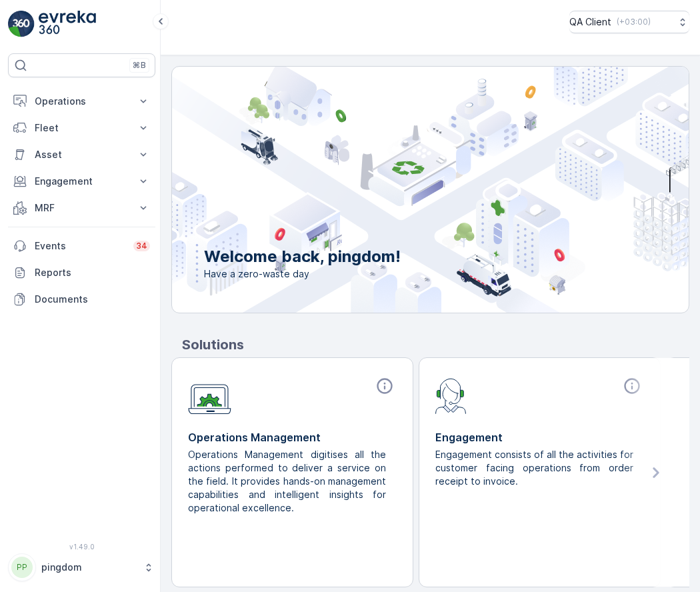 The height and width of the screenshot is (592, 700). Describe the element at coordinates (81, 273) in the screenshot. I see `a: Reports` at that location.